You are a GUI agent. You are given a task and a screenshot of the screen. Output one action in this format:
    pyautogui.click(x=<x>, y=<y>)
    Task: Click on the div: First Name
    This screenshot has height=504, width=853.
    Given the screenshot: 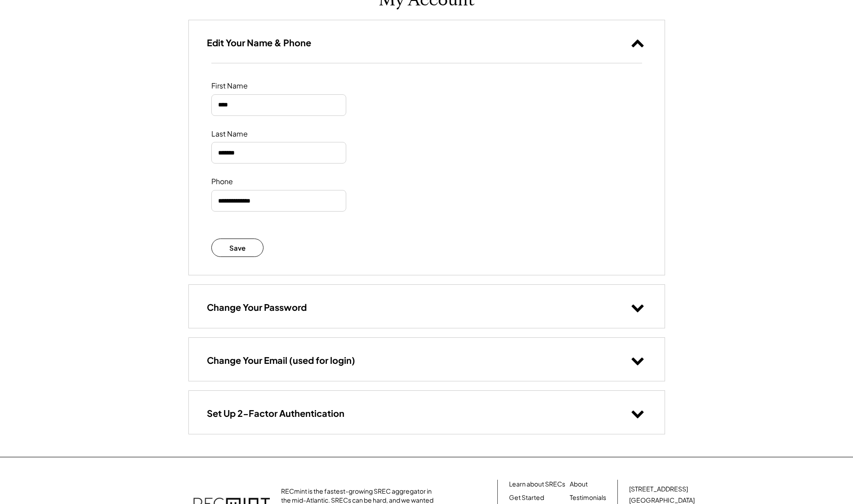 What is the action you would take?
    pyautogui.click(x=256, y=86)
    